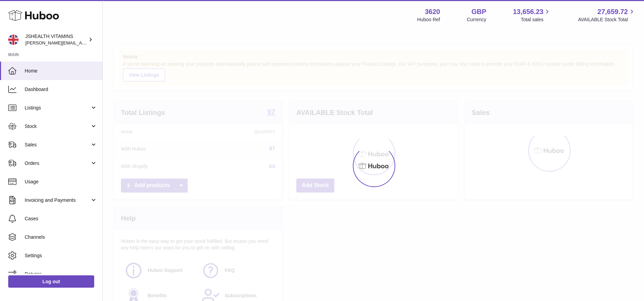 The width and height of the screenshot is (644, 301). Describe the element at coordinates (606, 15) in the screenshot. I see `a: 27,659.72 AVAILABLE Stock Total` at that location.